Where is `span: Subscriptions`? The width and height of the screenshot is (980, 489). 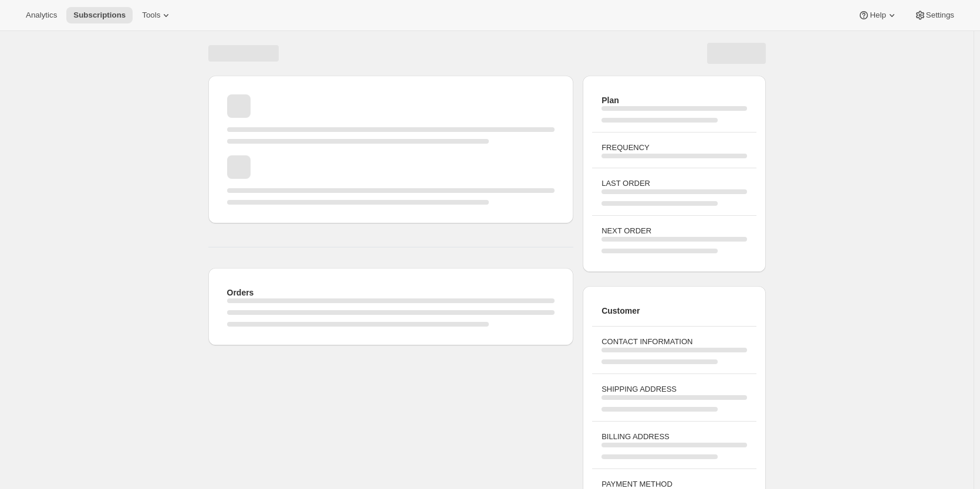
span: Subscriptions is located at coordinates (99, 15).